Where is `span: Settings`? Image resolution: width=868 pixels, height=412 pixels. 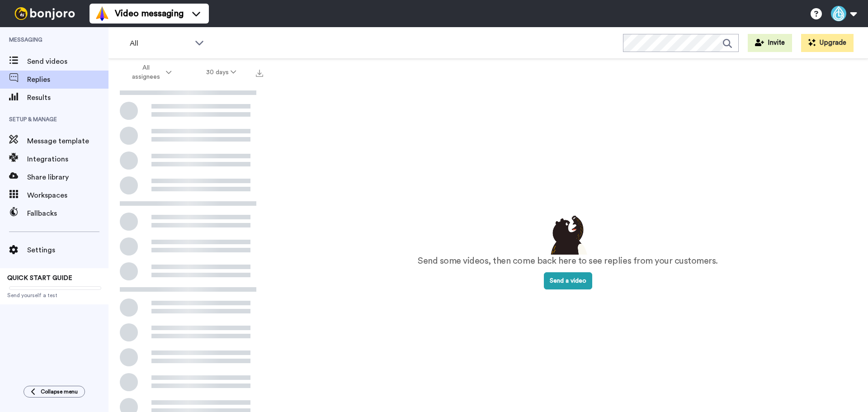
span: Settings is located at coordinates (68, 250).